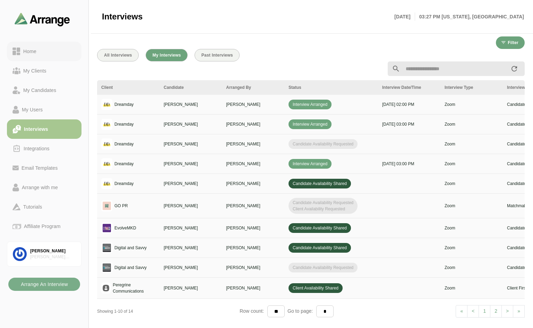  I want to click on div: Integrations, so click(36, 148).